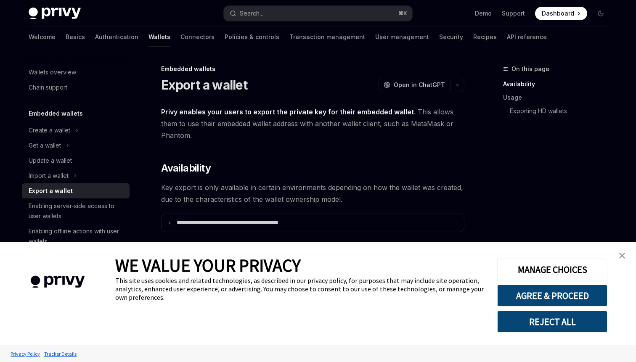  Describe the element at coordinates (287, 112) in the screenshot. I see `strong: Privy enables your users to export the private key for their embedded wallet` at that location.